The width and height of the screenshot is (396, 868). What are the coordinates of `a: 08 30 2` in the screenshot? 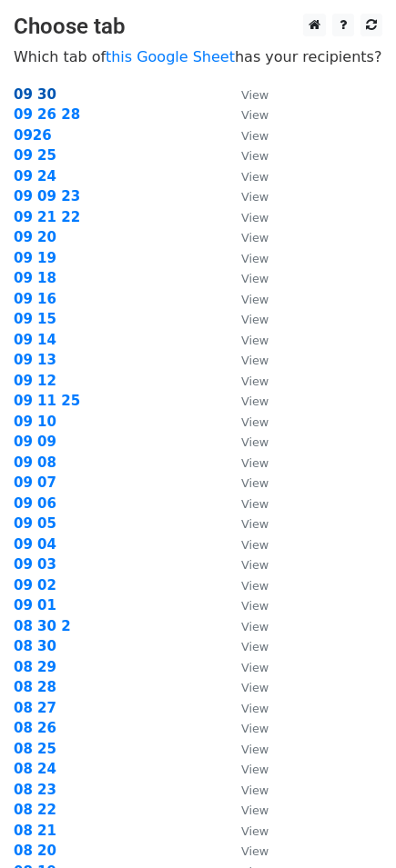 It's located at (41, 626).